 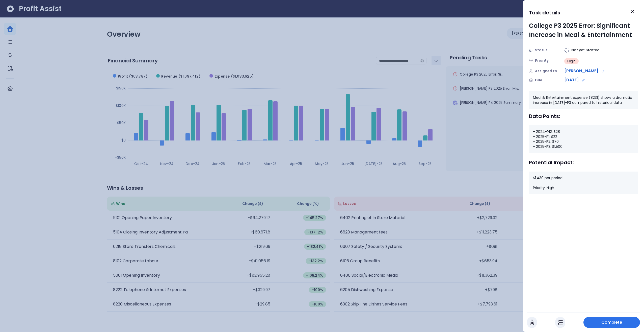 What do you see at coordinates (539, 80) in the screenshot?
I see `span: Due` at bounding box center [539, 80].